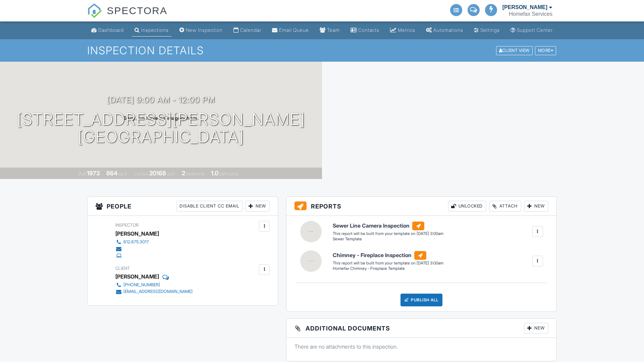 This screenshot has height=362, width=644. Describe the element at coordinates (111, 30) in the screenshot. I see `div: Dashboard` at that location.